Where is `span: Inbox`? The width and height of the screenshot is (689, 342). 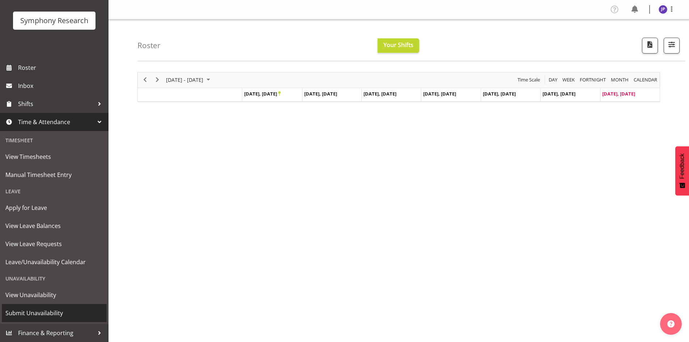 span: Inbox is located at coordinates (61, 86).